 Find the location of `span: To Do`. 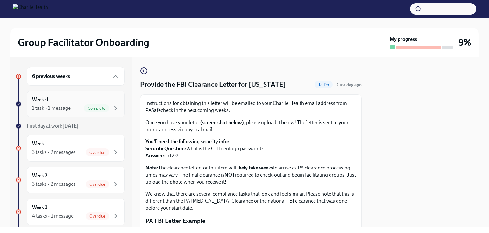

span: To Do is located at coordinates (324, 84).